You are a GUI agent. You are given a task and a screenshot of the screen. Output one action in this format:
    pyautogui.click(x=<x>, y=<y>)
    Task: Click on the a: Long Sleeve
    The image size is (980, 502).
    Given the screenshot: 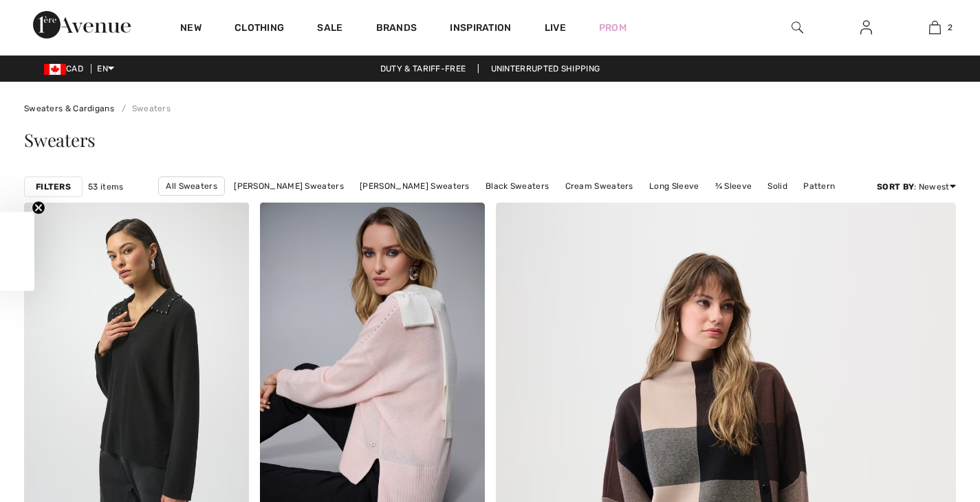 What is the action you would take?
    pyautogui.click(x=674, y=186)
    